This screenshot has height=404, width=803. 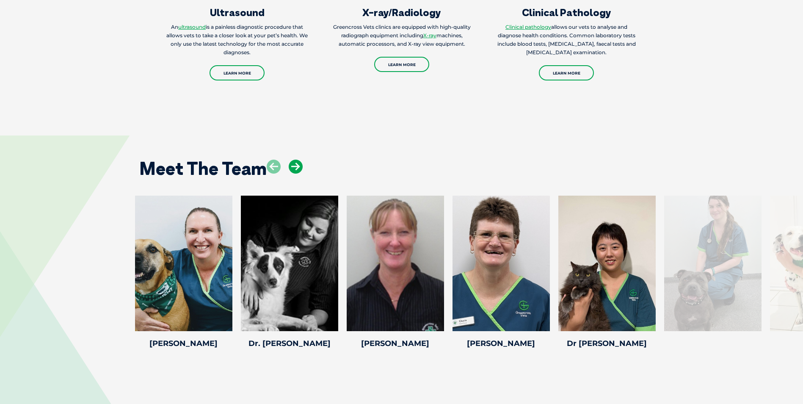 What do you see at coordinates (237, 40) in the screenshot?
I see `p: An is a painless diagnostic procedure that allows vets to take a closer look at your pet’s health...` at bounding box center [237, 40].